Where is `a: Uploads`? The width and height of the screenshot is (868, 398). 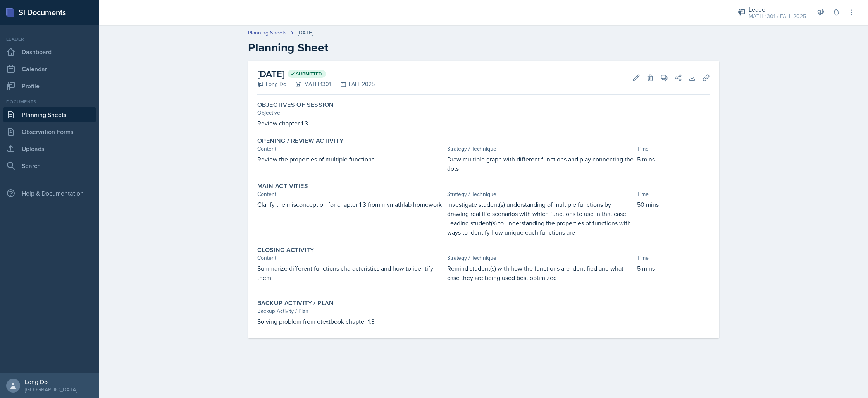 a: Uploads is located at coordinates (49, 149).